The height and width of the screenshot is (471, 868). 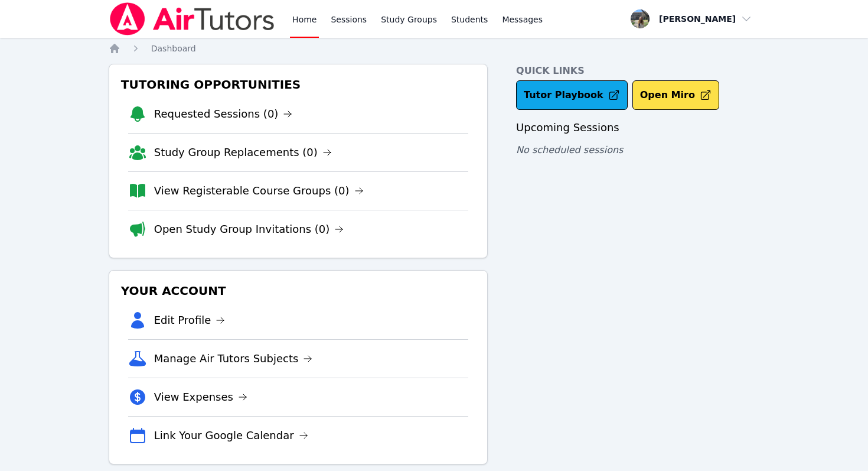 I want to click on span: No scheduled sessions, so click(x=569, y=149).